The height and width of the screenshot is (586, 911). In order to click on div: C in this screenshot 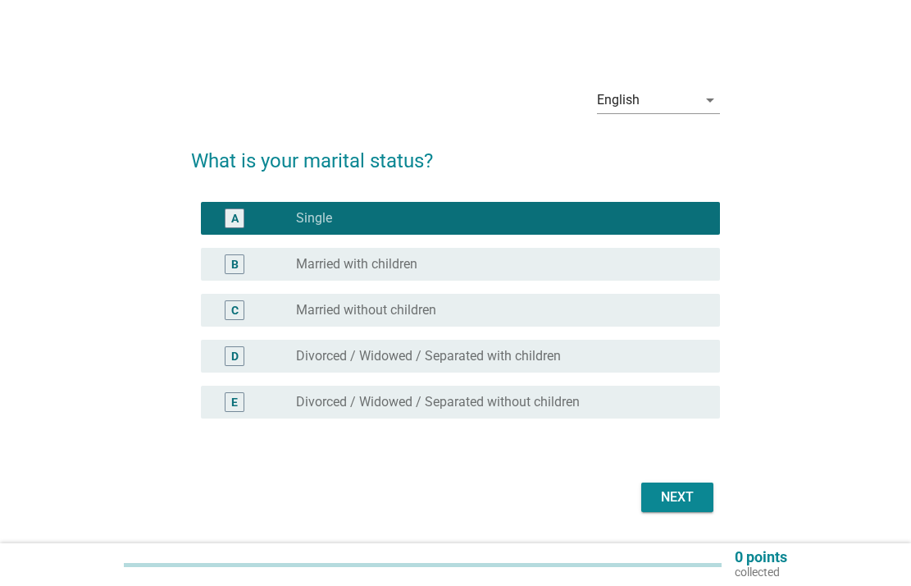, I will do `click(235, 310)`.